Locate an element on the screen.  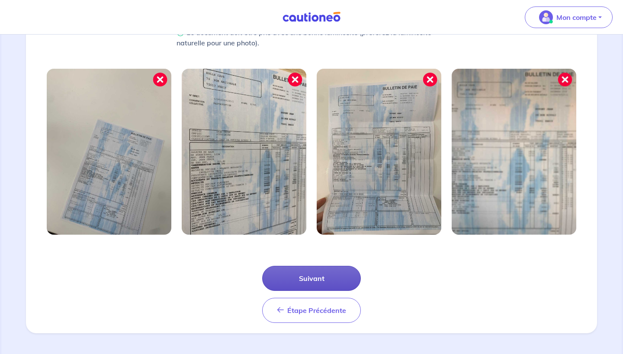
img: illu_account_valid_menu.svg is located at coordinates (546, 17).